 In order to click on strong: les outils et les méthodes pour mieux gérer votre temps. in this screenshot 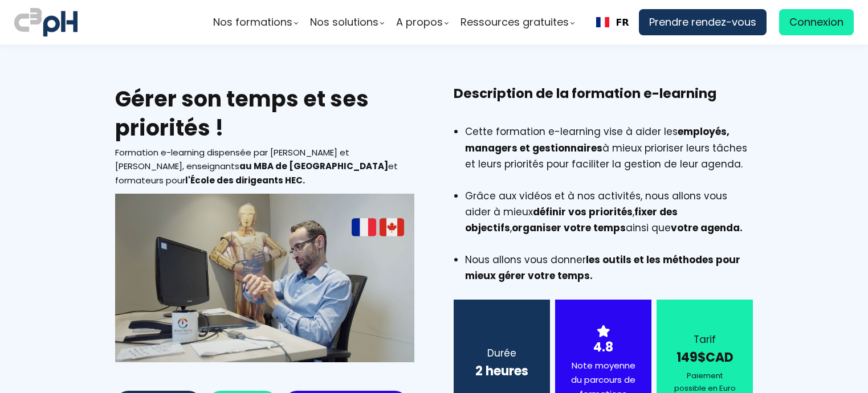, I will do `click(602, 268)`.